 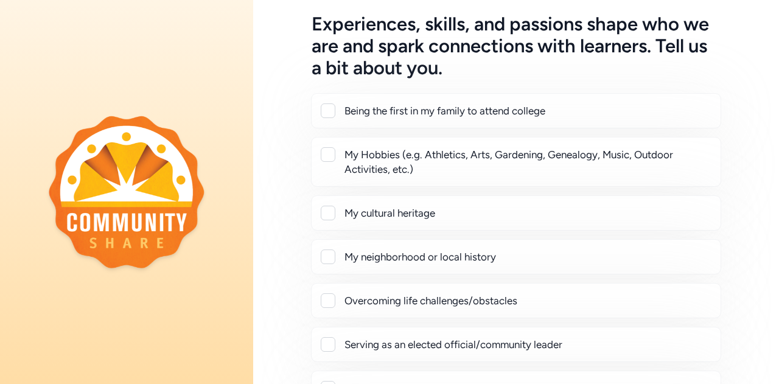 I want to click on div: Overcoming life challenges/obstacles, so click(x=528, y=301).